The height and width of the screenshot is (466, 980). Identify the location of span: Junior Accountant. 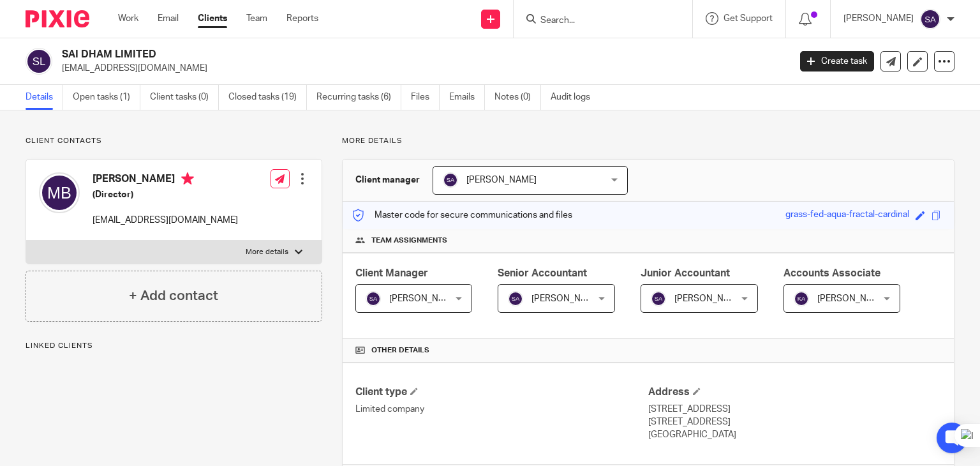
(686, 273).